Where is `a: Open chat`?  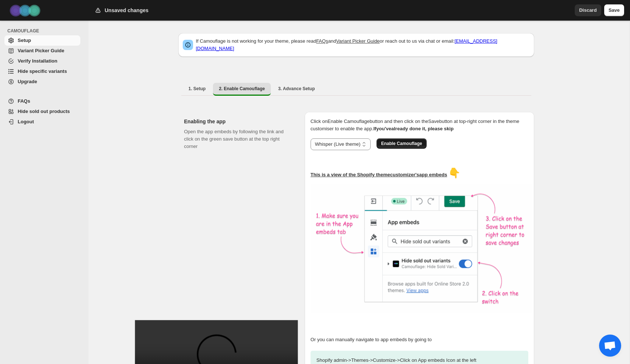 a: Open chat is located at coordinates (610, 346).